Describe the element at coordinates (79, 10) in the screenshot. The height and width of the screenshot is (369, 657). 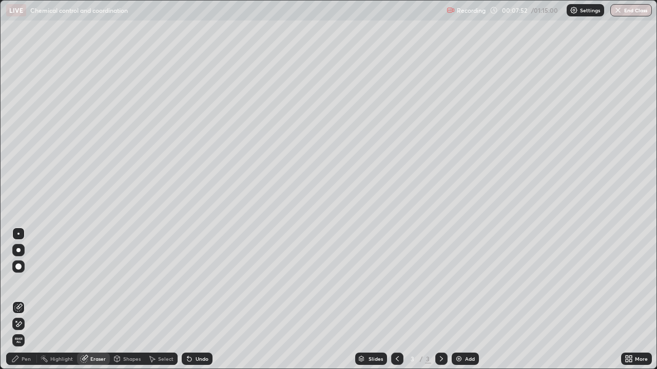
I see `p: Chemical control and coordination` at that location.